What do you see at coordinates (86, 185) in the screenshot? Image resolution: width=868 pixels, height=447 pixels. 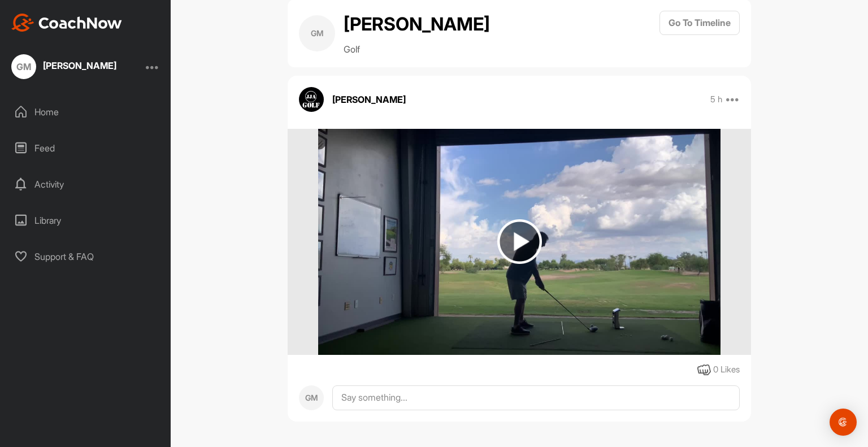 I see `div: Activity` at bounding box center [86, 185].